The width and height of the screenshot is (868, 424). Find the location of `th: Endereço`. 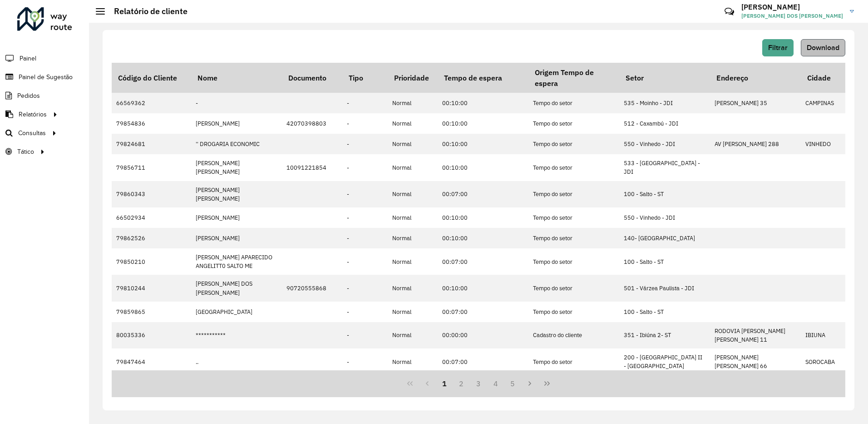

th: Endereço is located at coordinates (756, 77).